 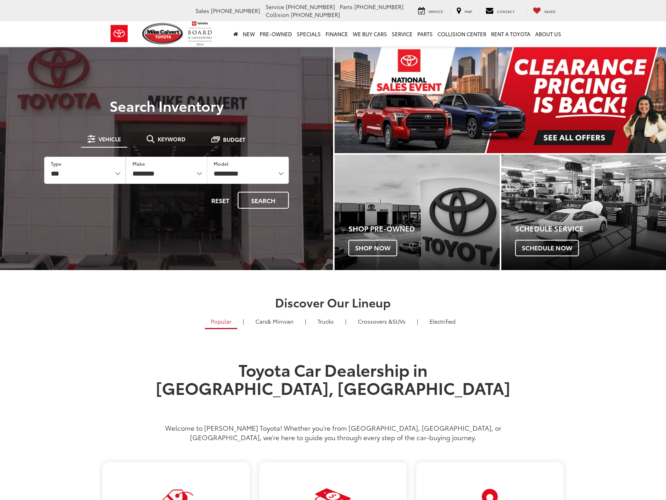 What do you see at coordinates (464, 11) in the screenshot?
I see `a: Map` at bounding box center [464, 11].